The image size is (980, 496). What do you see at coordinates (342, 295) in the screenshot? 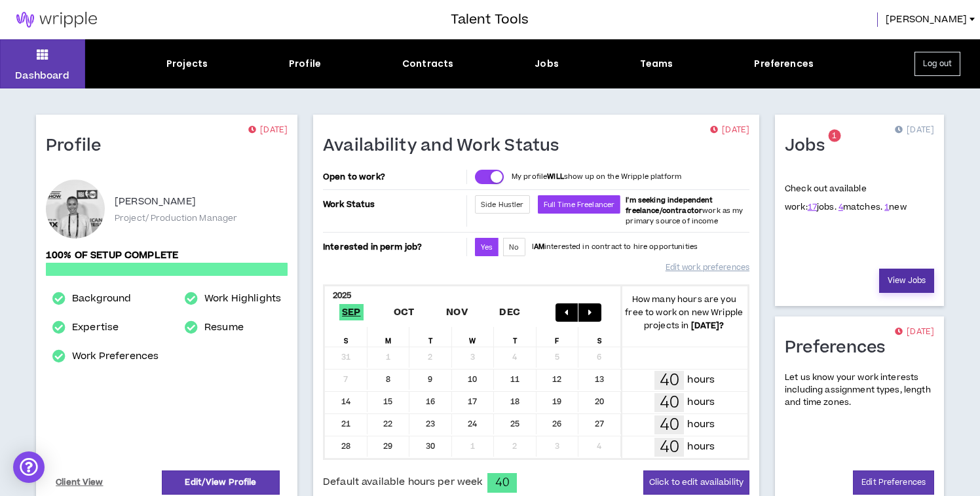
I see `b: 2025` at bounding box center [342, 295].